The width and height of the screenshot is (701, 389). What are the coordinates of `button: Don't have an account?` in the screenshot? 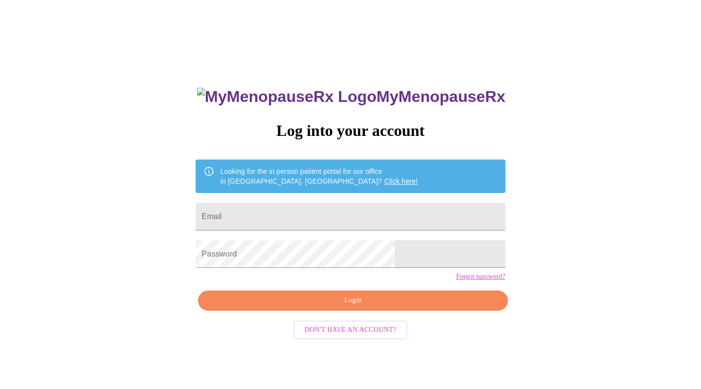 It's located at (350, 330).